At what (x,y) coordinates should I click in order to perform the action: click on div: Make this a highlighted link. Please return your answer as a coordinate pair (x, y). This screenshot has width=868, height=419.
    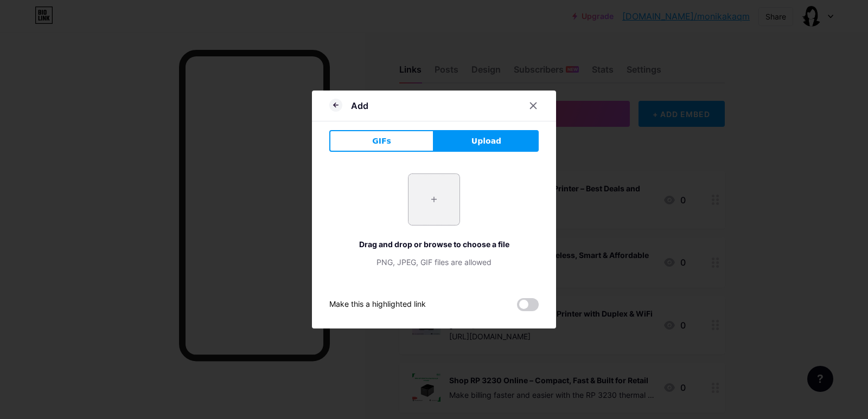
    Looking at the image, I should click on (378, 304).